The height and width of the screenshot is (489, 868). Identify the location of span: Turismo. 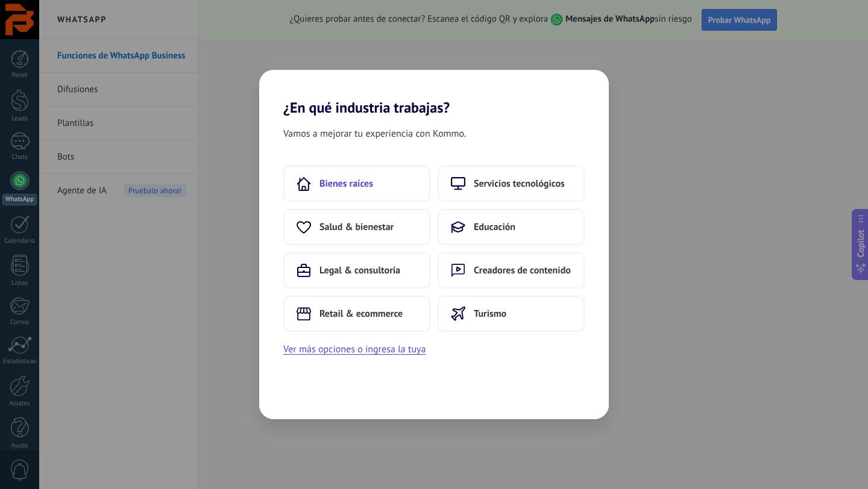
(490, 314).